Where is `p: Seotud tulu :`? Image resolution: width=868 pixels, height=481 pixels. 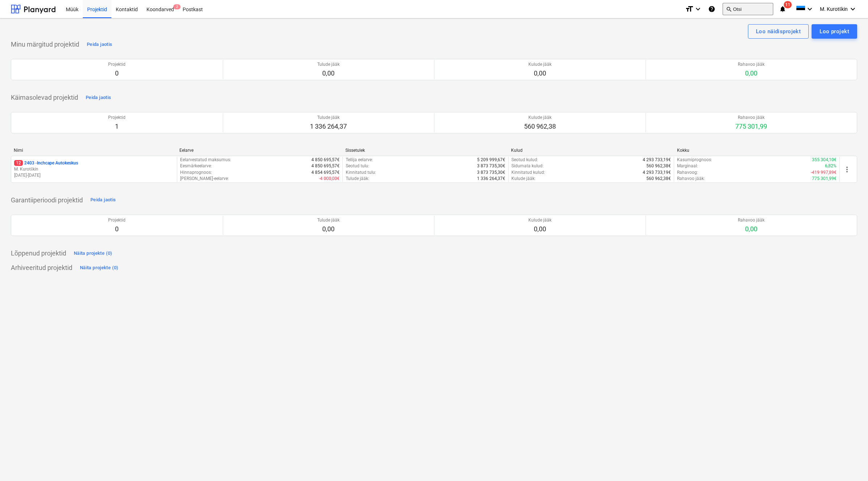 p: Seotud tulu : is located at coordinates (358, 166).